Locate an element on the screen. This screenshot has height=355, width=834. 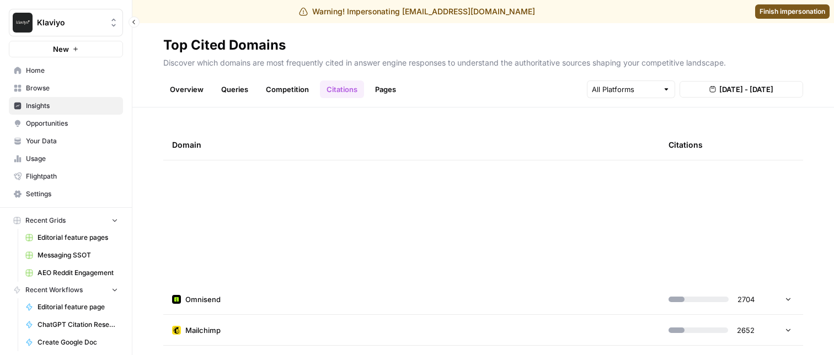
a: Create Google Doc is located at coordinates (72, 343).